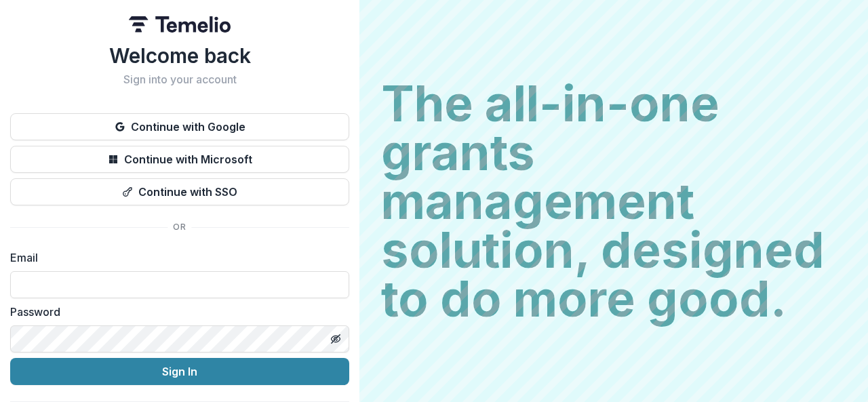 The width and height of the screenshot is (868, 402). What do you see at coordinates (336, 339) in the screenshot?
I see `button: Toggle password visibility` at bounding box center [336, 339].